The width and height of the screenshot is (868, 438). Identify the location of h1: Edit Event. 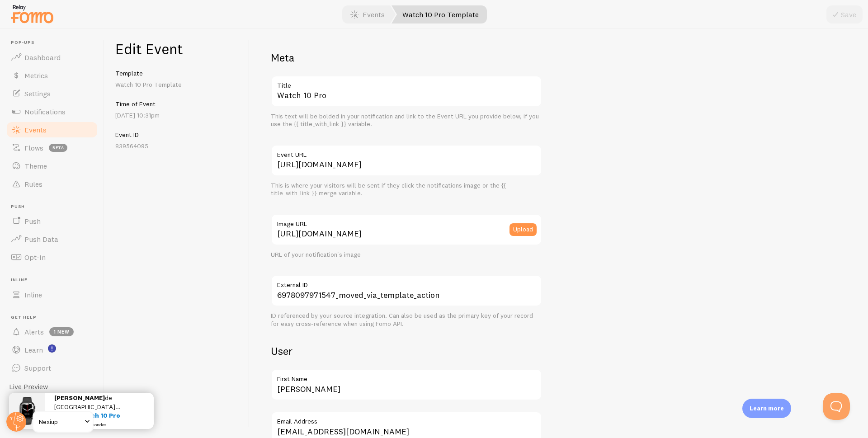
(177, 49).